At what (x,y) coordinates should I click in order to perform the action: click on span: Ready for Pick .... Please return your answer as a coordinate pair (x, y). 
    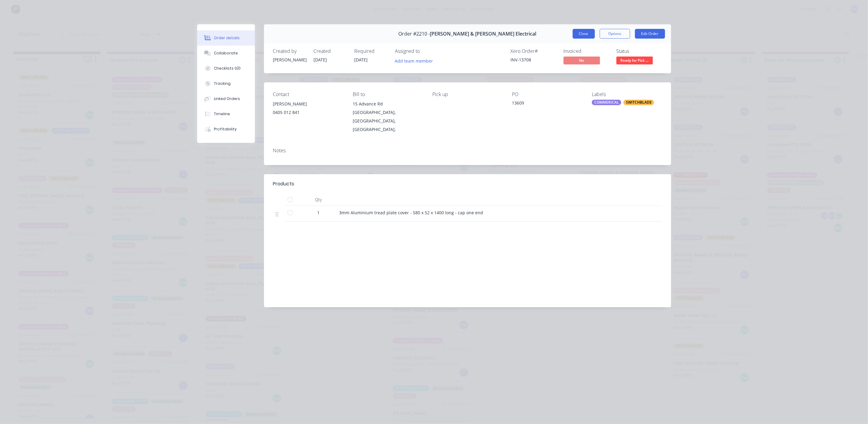
    Looking at the image, I should click on (635, 60).